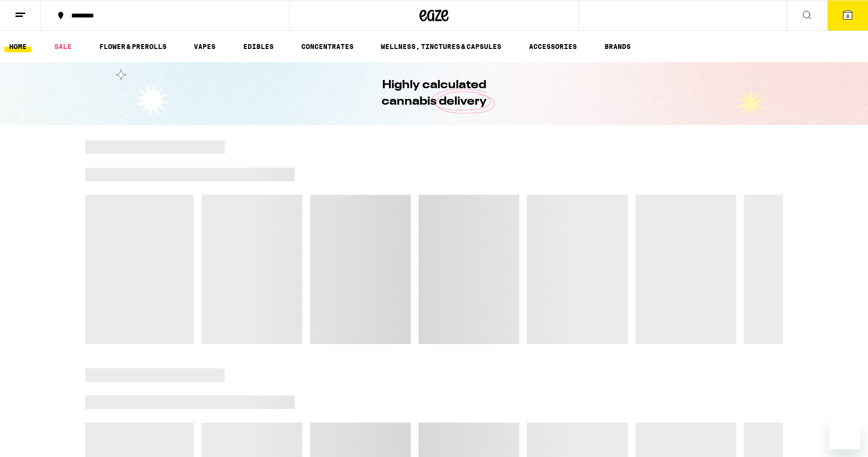 Image resolution: width=868 pixels, height=457 pixels. Describe the element at coordinates (848, 15) in the screenshot. I see `button: 8` at that location.